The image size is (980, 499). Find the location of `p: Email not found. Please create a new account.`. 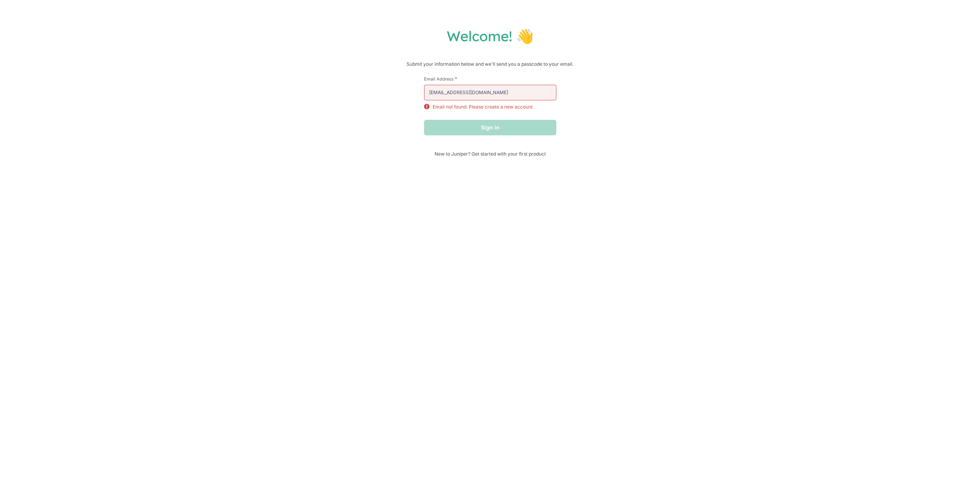

p: Email not found. Please create a new account. is located at coordinates (484, 107).